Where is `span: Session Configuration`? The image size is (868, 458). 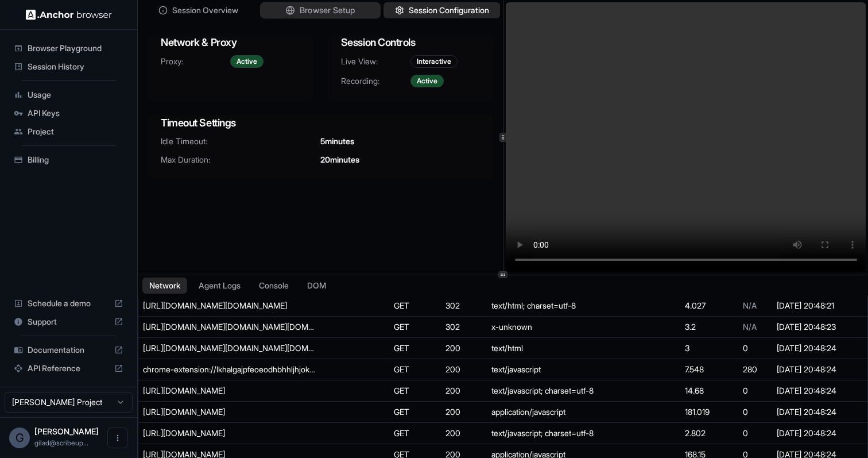 span: Session Configuration is located at coordinates (449, 10).